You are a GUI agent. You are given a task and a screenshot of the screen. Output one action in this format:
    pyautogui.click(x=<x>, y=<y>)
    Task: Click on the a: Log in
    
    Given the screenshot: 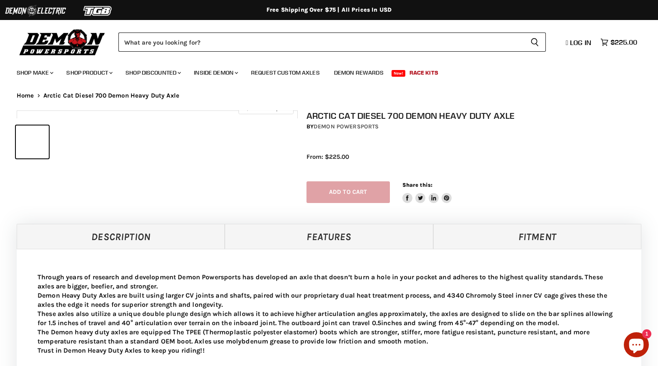 What is the action you would take?
    pyautogui.click(x=579, y=43)
    